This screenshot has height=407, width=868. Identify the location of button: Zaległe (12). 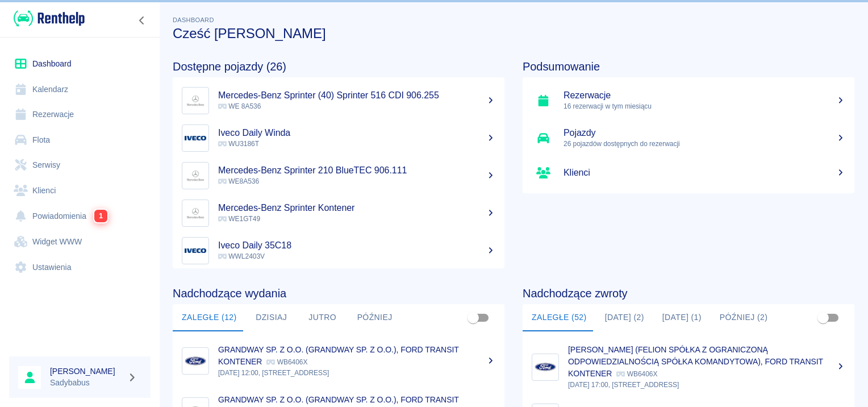
(209, 317).